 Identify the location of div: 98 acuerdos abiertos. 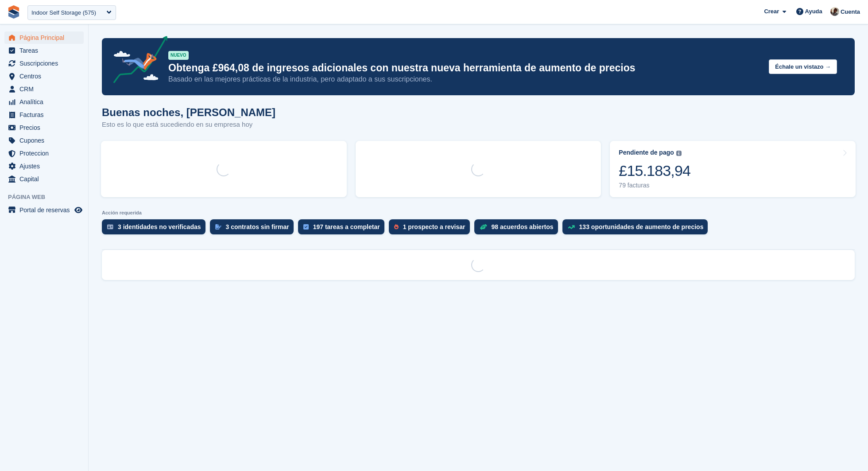
(522, 227).